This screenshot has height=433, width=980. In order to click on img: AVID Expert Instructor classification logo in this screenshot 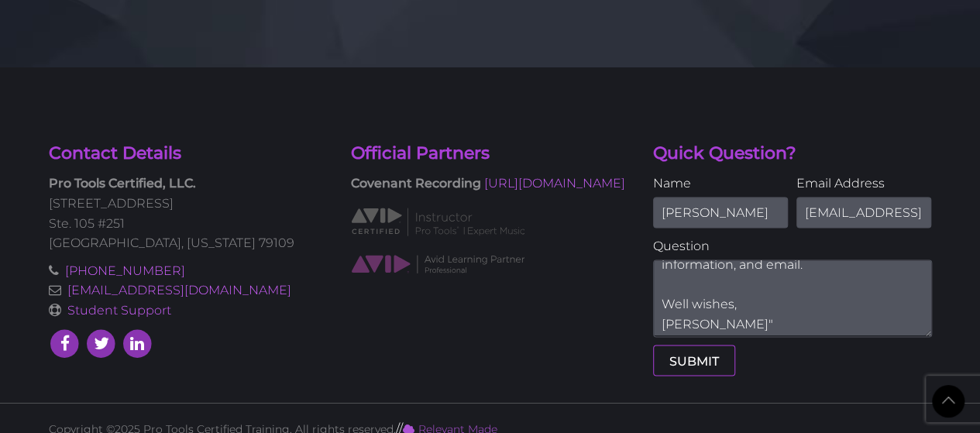, I will do `click(438, 221)`.